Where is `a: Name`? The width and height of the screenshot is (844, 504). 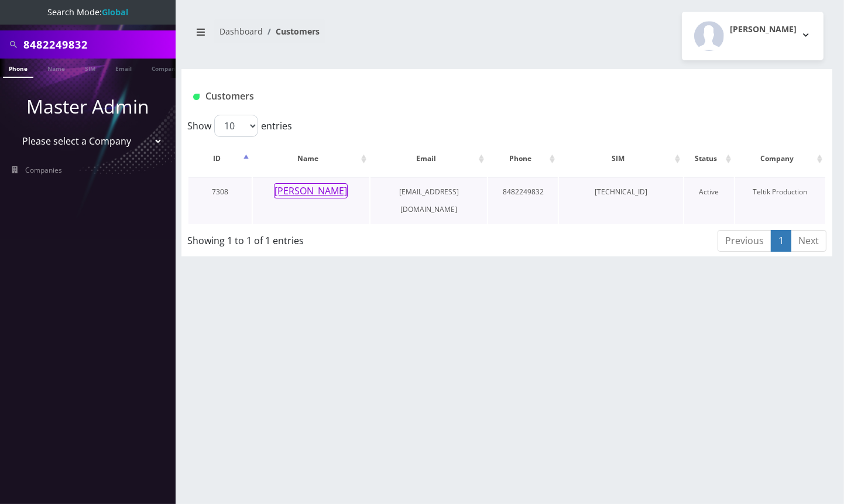 a: Name is located at coordinates (56, 67).